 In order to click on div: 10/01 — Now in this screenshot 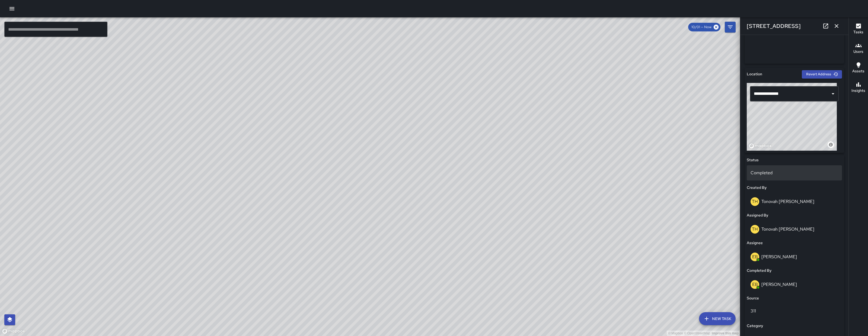, I will do `click(704, 27)`.